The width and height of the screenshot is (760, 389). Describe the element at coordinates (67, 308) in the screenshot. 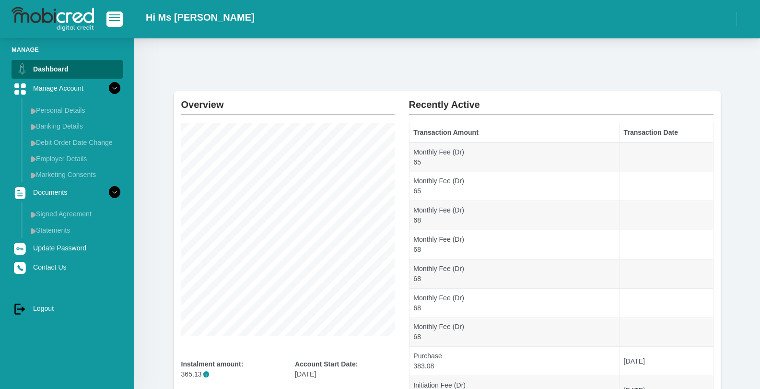

I see `a: Logout` at that location.